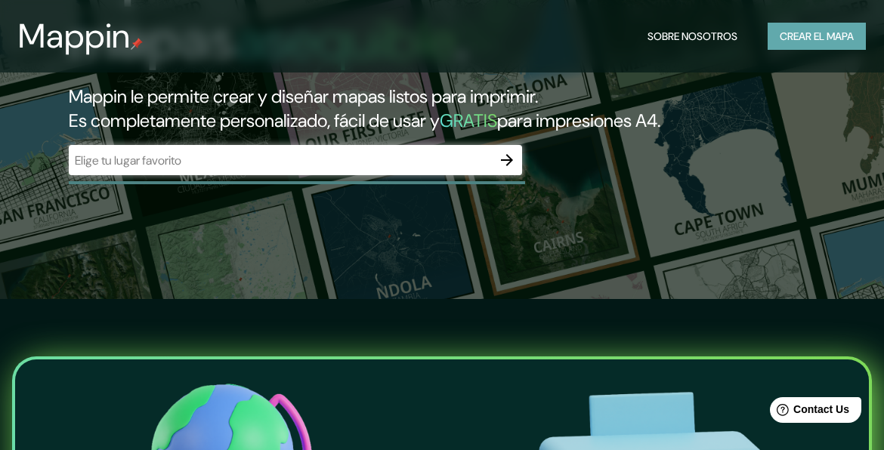 The width and height of the screenshot is (884, 450). I want to click on font: Crear el mapa, so click(817, 36).